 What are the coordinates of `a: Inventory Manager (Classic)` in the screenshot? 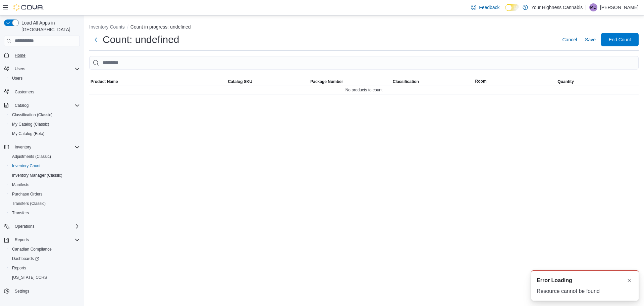 It's located at (37, 175).